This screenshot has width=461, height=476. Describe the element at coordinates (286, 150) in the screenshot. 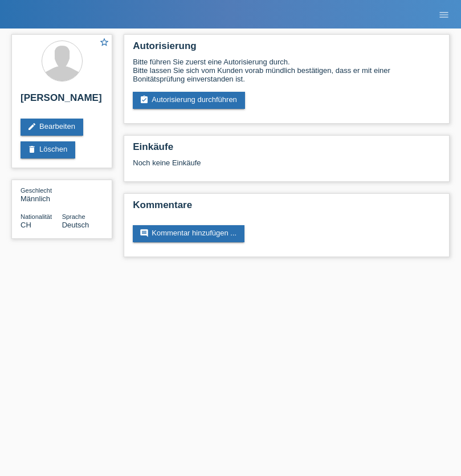

I see `h2: Einkäufe` at that location.